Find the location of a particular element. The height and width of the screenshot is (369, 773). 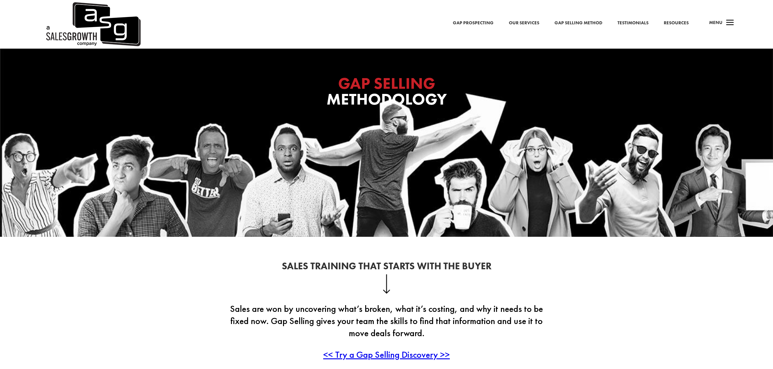

a: Gap Prospecting is located at coordinates (473, 23).